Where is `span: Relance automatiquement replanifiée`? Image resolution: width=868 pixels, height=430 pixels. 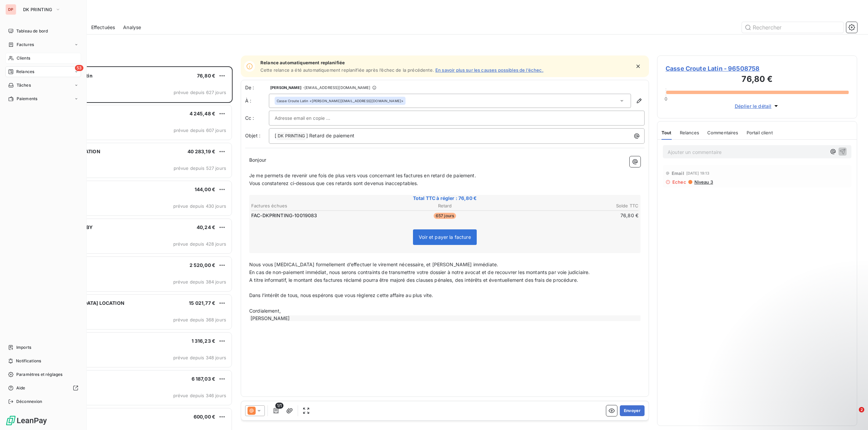 span: Relance automatiquement replanifiée is located at coordinates (402, 63).